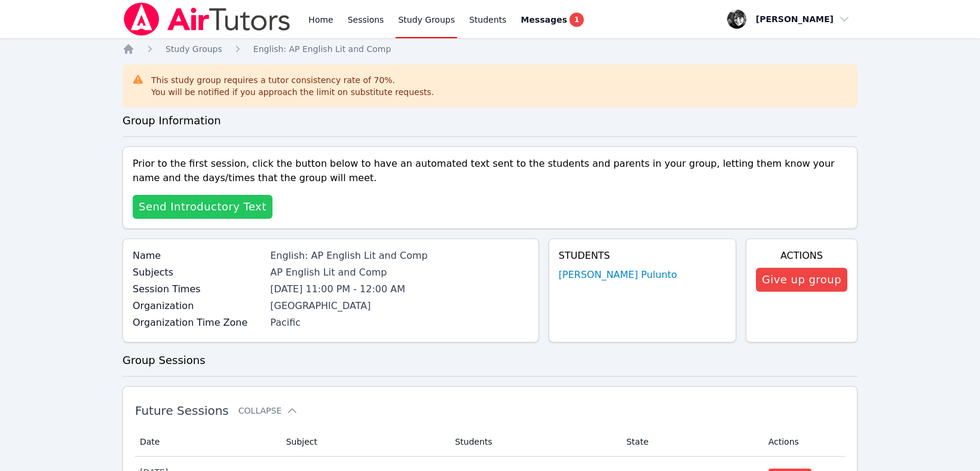 Image resolution: width=980 pixels, height=471 pixels. Describe the element at coordinates (490, 171) in the screenshot. I see `p: Prior to the first session, click the button below to have an automated text sent to the students...` at that location.